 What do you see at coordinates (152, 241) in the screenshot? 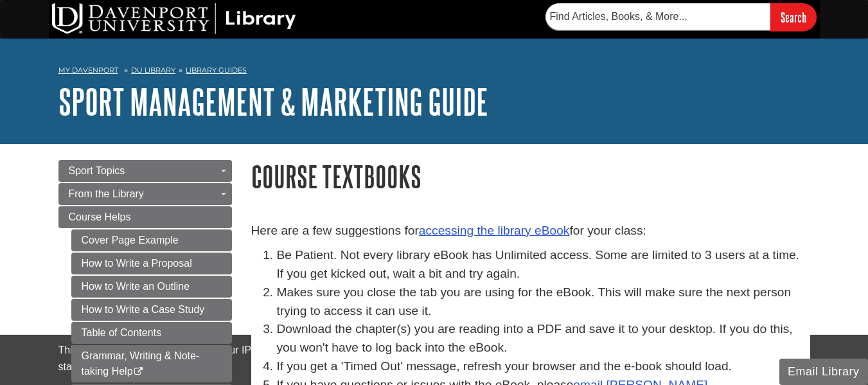
I see `a: Cover Page Example` at bounding box center [152, 241].